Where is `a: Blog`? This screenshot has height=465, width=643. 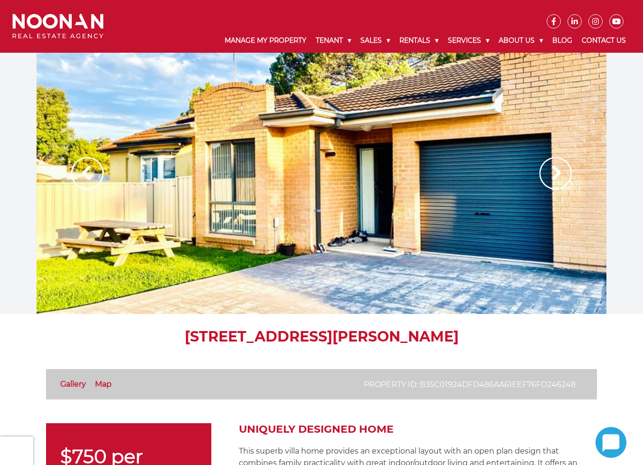 a: Blog is located at coordinates (562, 40).